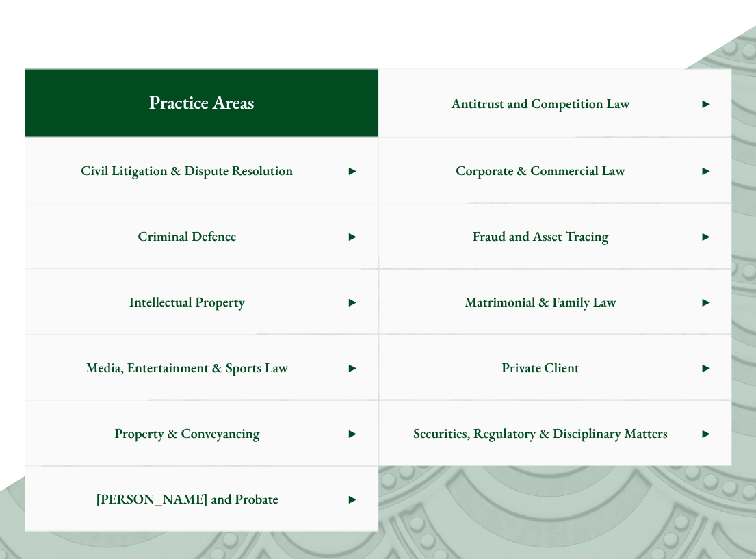  I want to click on span: Criminal Defence, so click(187, 235).